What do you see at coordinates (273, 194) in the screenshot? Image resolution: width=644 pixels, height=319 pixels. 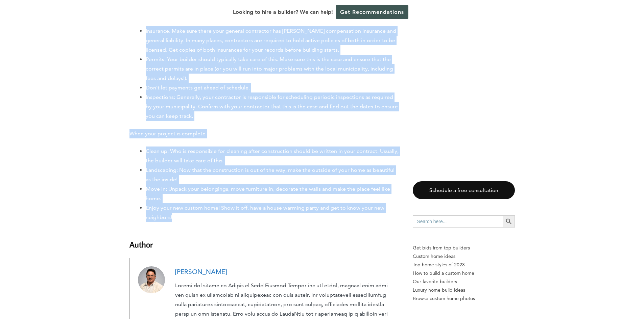 I see `li: Move in: Unpack your belongings, move furniture in, decorate the walls and make the place feel li...` at bounding box center [273, 194].